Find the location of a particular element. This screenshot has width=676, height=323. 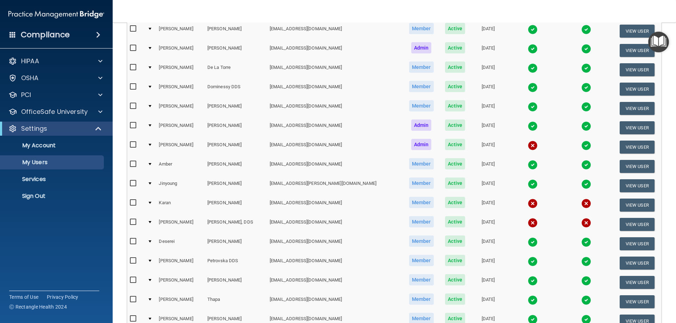

a: Settings is located at coordinates (55, 129).